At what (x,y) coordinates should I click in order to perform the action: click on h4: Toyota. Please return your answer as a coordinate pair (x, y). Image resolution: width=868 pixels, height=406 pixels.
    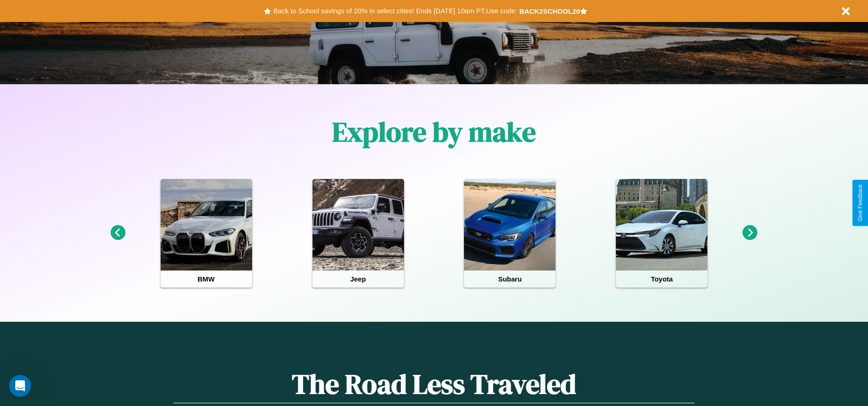
    Looking at the image, I should click on (662, 279).